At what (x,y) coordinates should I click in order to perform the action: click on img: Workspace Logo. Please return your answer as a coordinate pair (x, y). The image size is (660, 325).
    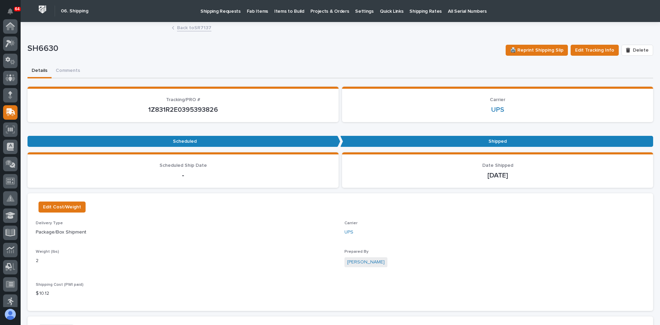
    Looking at the image, I should click on (42, 9).